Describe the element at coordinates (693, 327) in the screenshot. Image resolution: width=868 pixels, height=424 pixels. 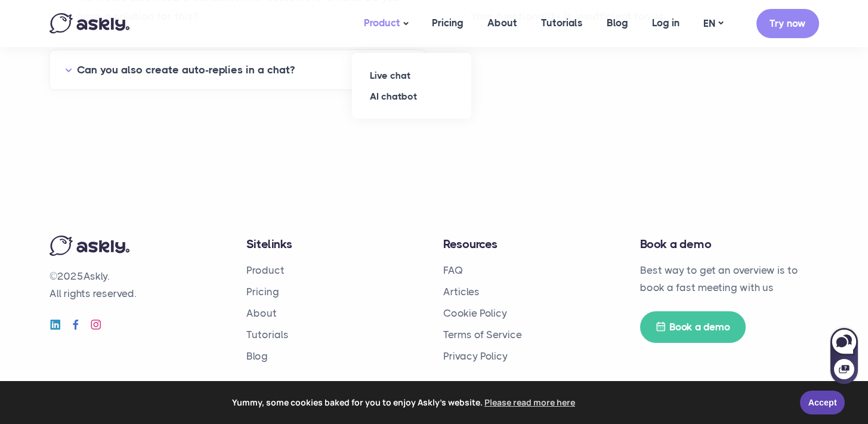
I see `a: Book a demo` at that location.